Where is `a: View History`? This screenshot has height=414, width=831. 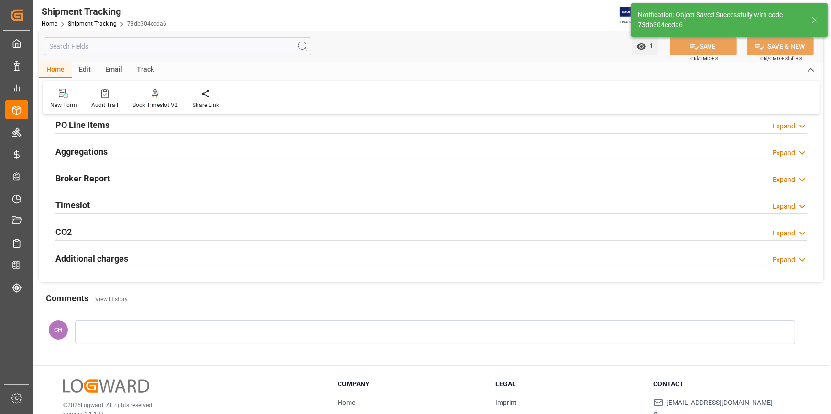 a: View History is located at coordinates (111, 300).